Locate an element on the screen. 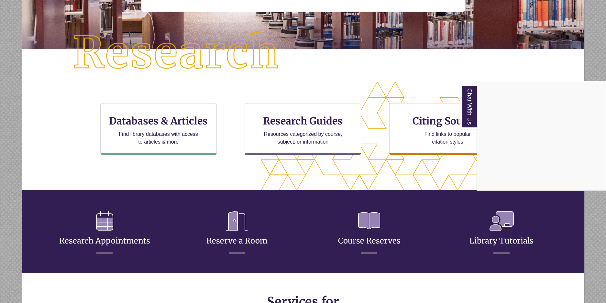  div: Chat With Us is located at coordinates (541, 136).